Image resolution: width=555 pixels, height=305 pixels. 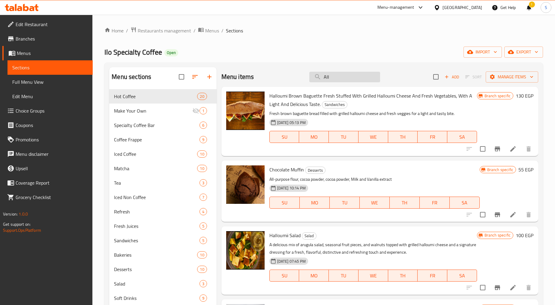 I want to click on span: Specialty Coffee Bar, so click(x=157, y=125).